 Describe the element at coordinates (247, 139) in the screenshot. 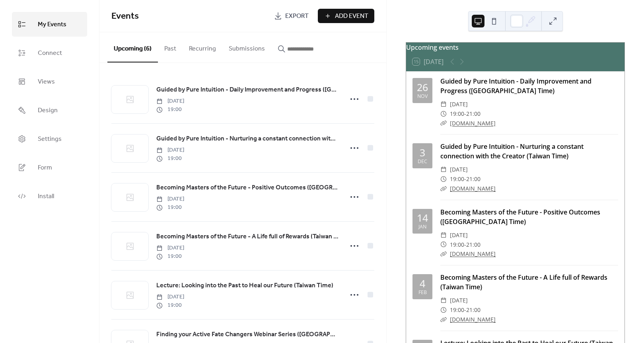

I see `span: Guided by Pure Intuition - Nurturing a constant connection with the Creator (Taiwan Time)` at that location.